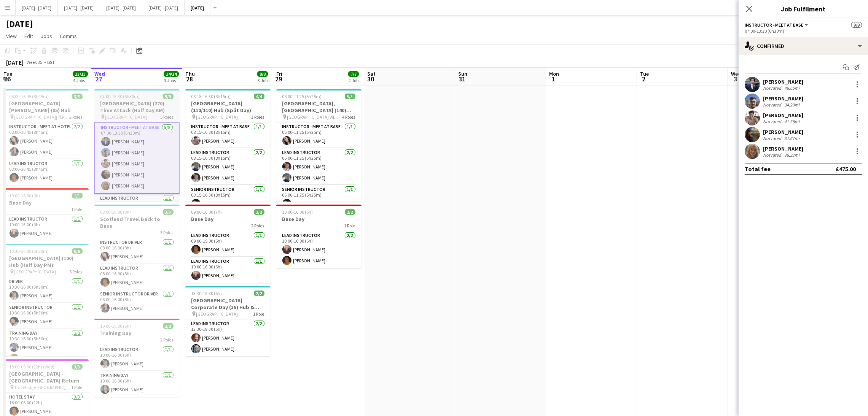 Image resolution: width=868 pixels, height=416 pixels. Describe the element at coordinates (280, 74) in the screenshot. I see `span: Fri` at that location.